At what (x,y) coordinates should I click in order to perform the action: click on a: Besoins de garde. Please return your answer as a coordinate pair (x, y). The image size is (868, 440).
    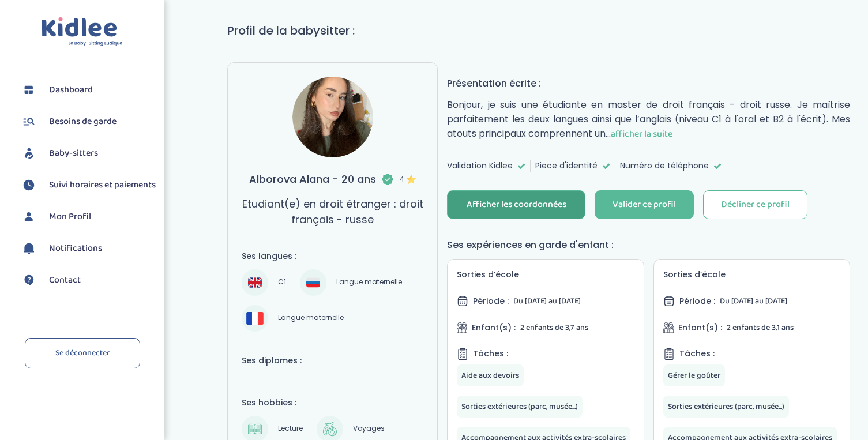
    Looking at the image, I should click on (88, 122).